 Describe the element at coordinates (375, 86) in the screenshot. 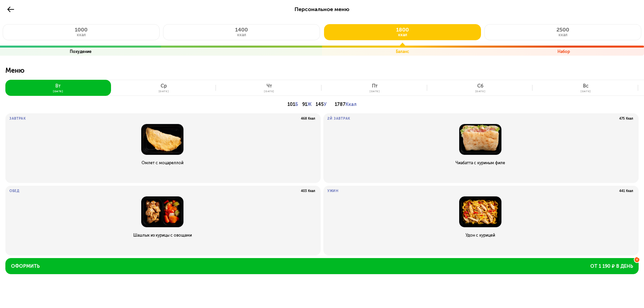

I see `div: пт` at that location.